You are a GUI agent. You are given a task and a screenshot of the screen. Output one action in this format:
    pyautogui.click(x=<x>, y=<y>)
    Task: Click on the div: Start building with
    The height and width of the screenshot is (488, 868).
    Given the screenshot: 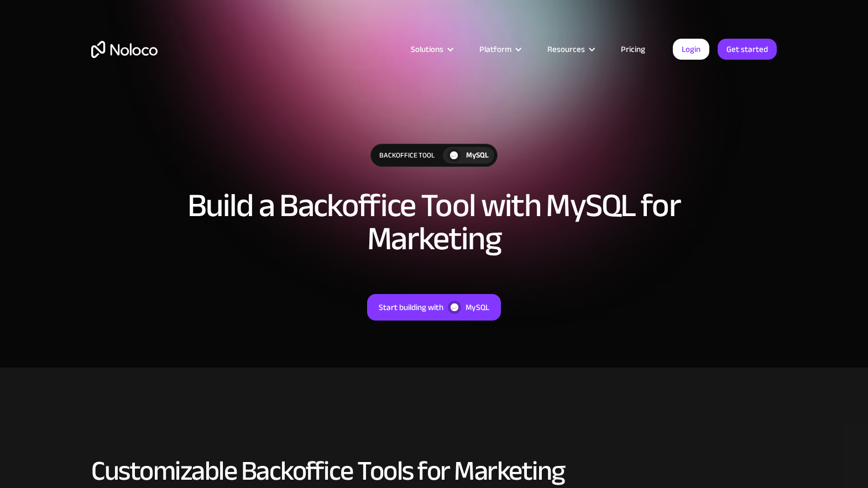 What is the action you would take?
    pyautogui.click(x=411, y=307)
    